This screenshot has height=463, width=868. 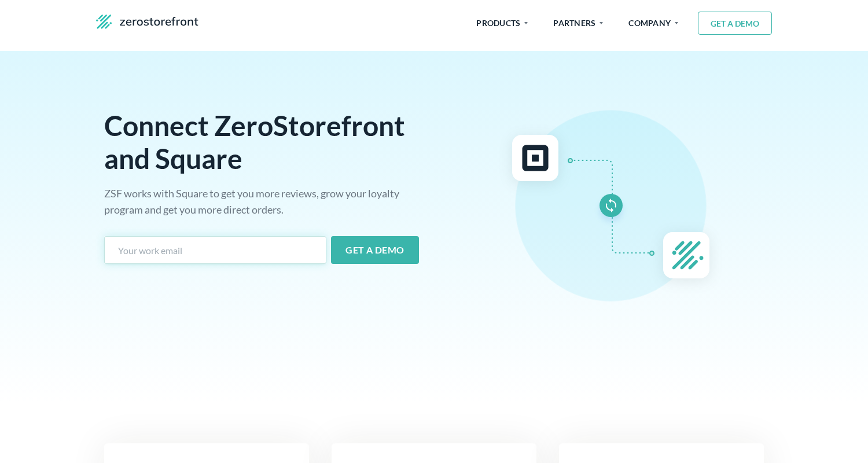 I want to click on button: GET A DEMO, so click(x=735, y=23).